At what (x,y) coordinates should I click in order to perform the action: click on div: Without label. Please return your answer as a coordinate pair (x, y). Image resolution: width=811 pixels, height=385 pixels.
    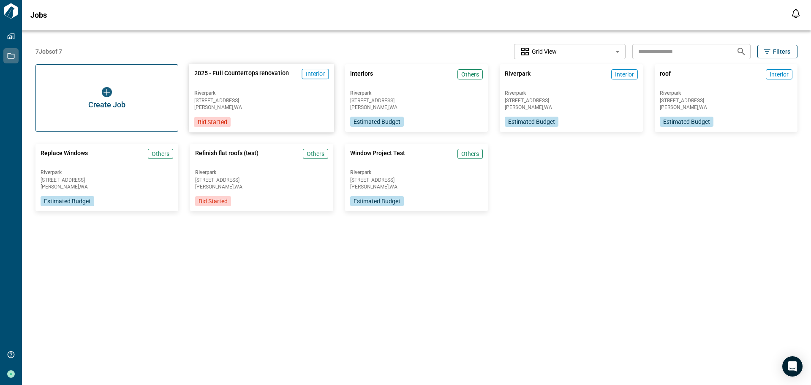
    Looking at the image, I should click on (570, 52).